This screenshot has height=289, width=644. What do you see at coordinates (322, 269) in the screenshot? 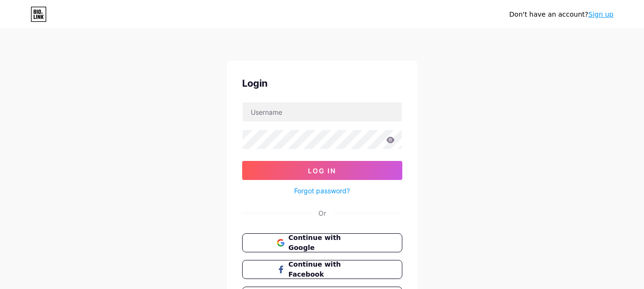
I see `button: Continue with Facebook` at bounding box center [322, 269].